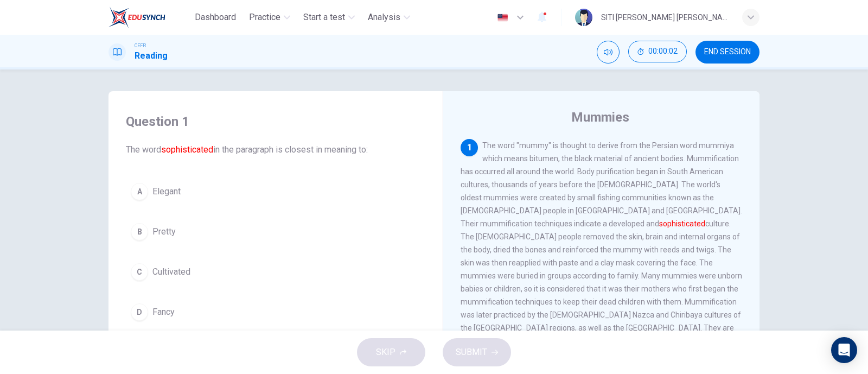 This screenshot has width=868, height=374. I want to click on button: Analysis, so click(389, 17).